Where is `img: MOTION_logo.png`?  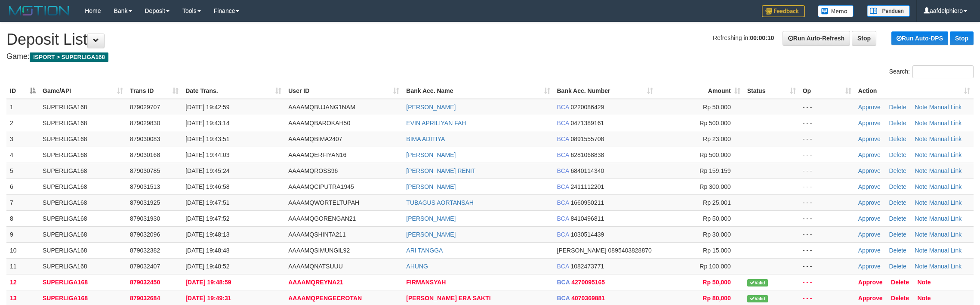
img: MOTION_logo.png is located at coordinates (39, 11).